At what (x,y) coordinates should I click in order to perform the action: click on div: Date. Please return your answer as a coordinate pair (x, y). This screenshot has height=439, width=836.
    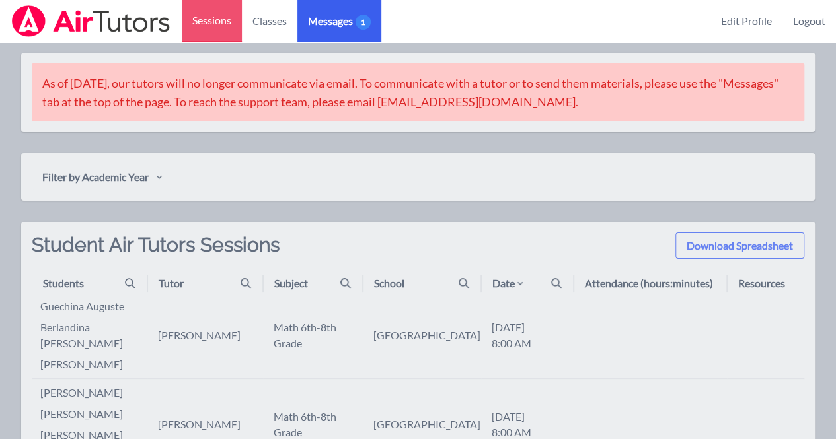
    Looking at the image, I should click on (509, 283).